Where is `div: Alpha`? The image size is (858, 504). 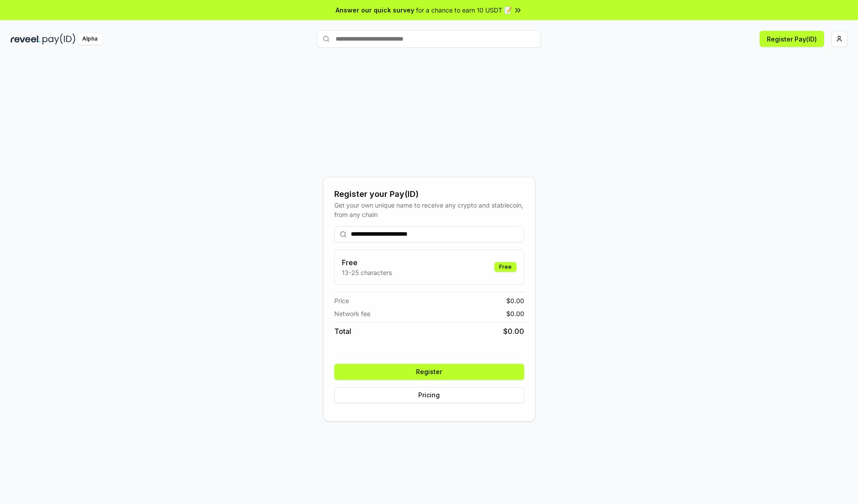 div: Alpha is located at coordinates (89, 39).